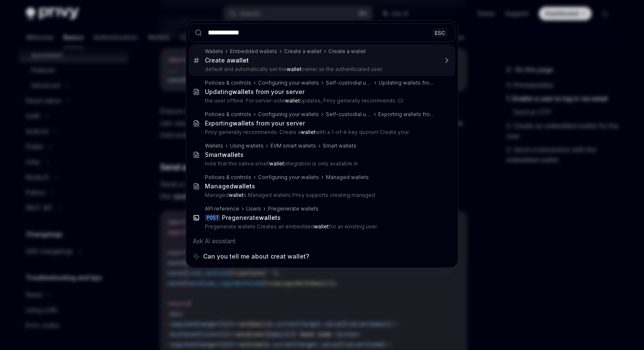 This screenshot has width=644, height=350. What do you see at coordinates (230, 186) in the screenshot?
I see `div: Managed s` at bounding box center [230, 186].